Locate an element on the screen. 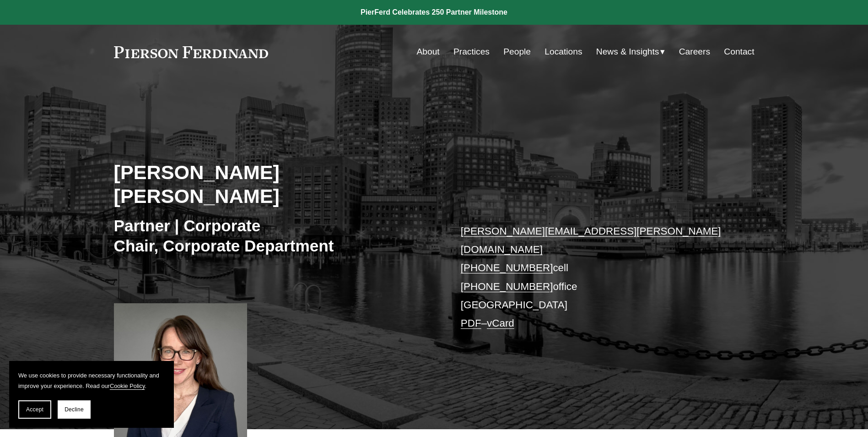 The image size is (868, 437). a: People is located at coordinates (517, 52).